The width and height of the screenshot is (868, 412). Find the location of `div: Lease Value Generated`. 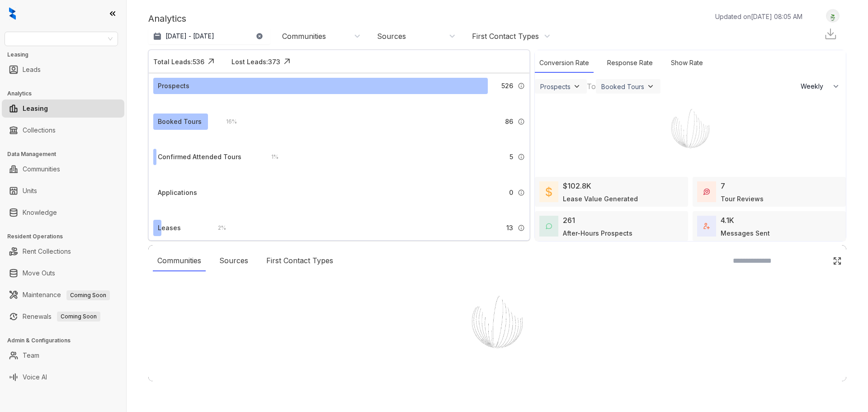

div: Lease Value Generated is located at coordinates (600, 199).